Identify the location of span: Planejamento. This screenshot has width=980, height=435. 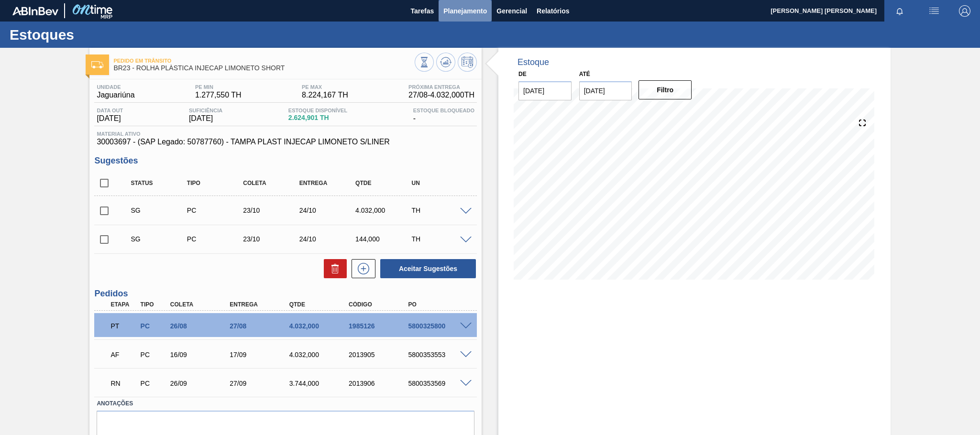
(465, 11).